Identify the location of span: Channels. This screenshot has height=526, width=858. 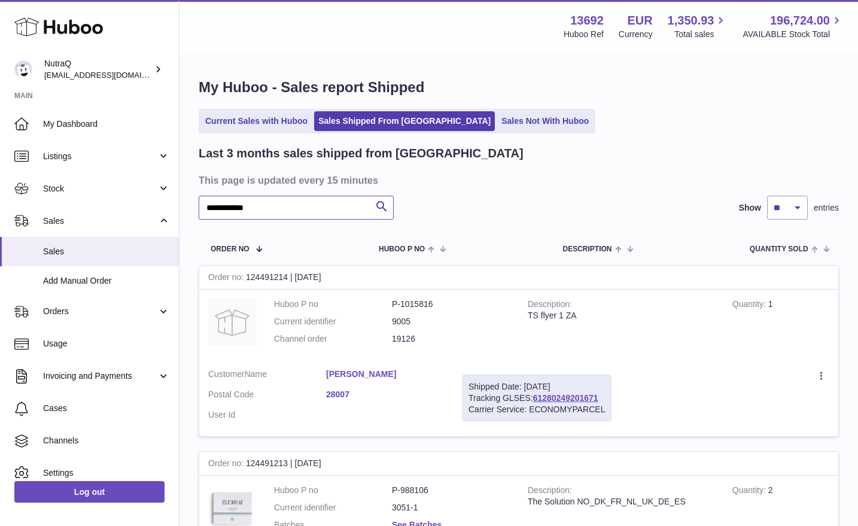
(107, 441).